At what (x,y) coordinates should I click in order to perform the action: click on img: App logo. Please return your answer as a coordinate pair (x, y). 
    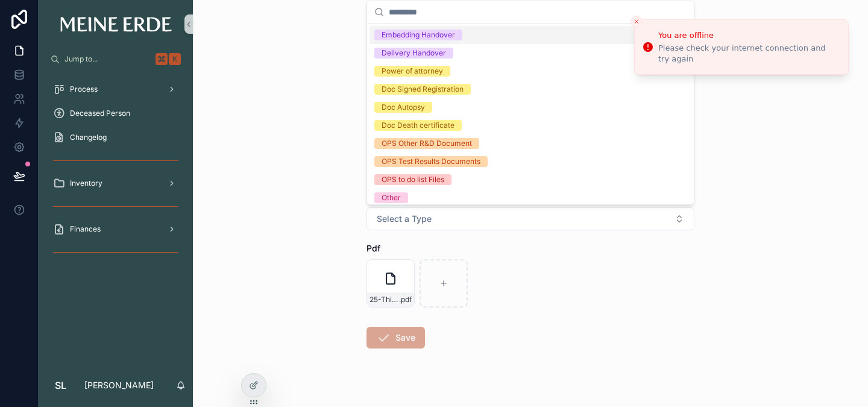
    Looking at the image, I should click on (116, 24).